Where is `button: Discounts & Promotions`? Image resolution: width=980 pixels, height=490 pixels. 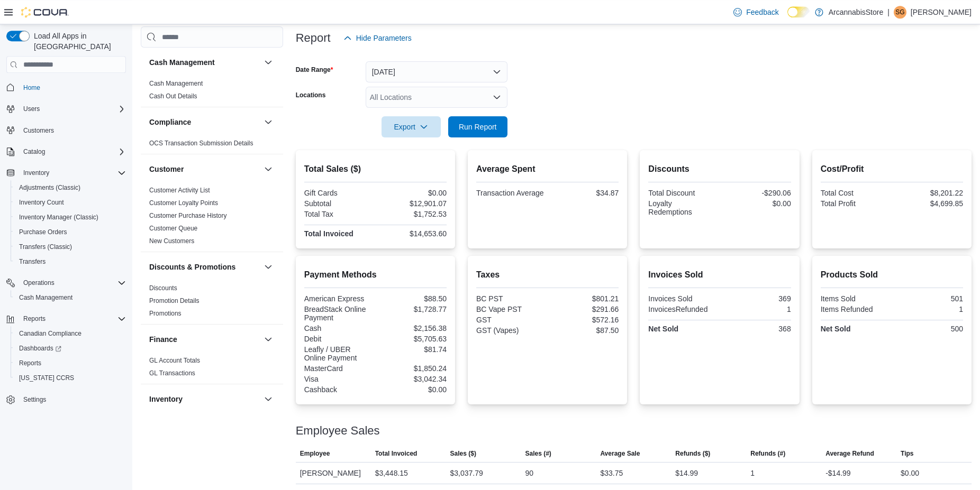
button: Discounts & Promotions is located at coordinates (269, 267).